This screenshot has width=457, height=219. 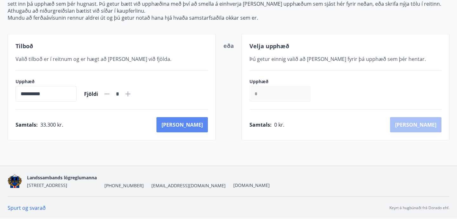 What do you see at coordinates (27, 208) in the screenshot?
I see `a: Spurt og svarað` at bounding box center [27, 208].